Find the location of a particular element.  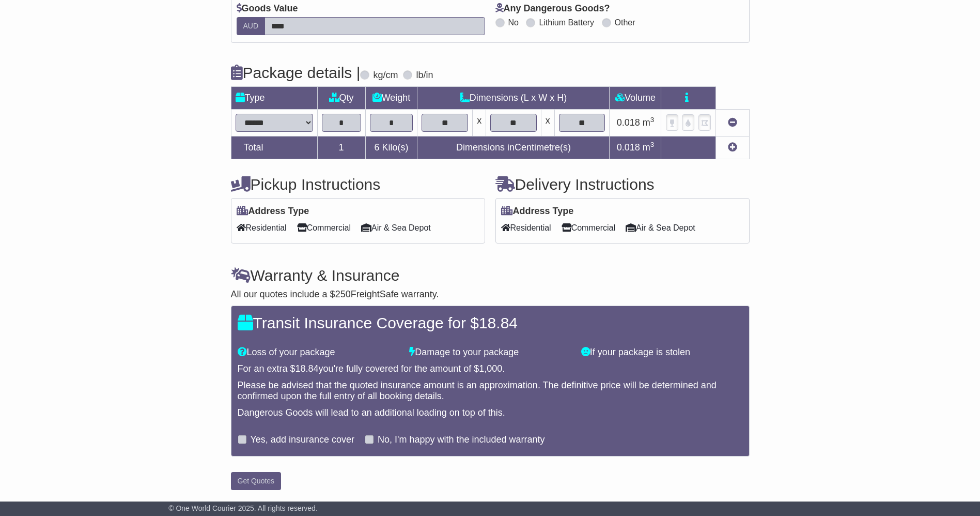

h4: Warranty & Insurance is located at coordinates (490, 275).